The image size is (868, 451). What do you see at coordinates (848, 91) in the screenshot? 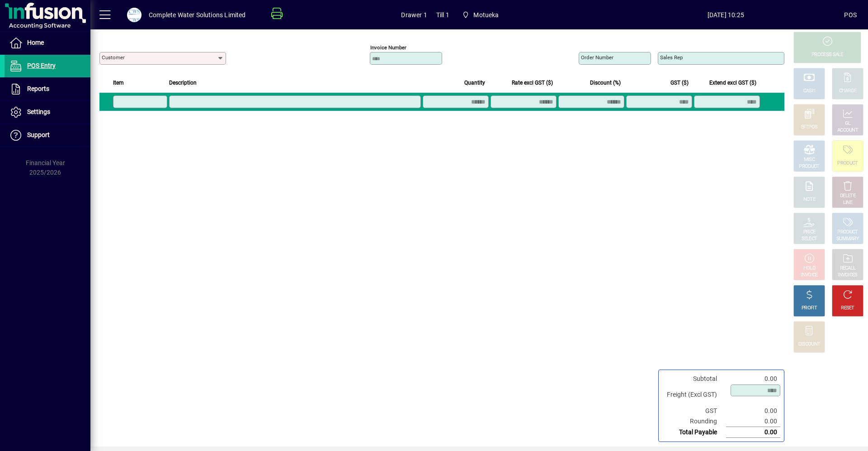
I see `div: CHARGE` at bounding box center [848, 91].